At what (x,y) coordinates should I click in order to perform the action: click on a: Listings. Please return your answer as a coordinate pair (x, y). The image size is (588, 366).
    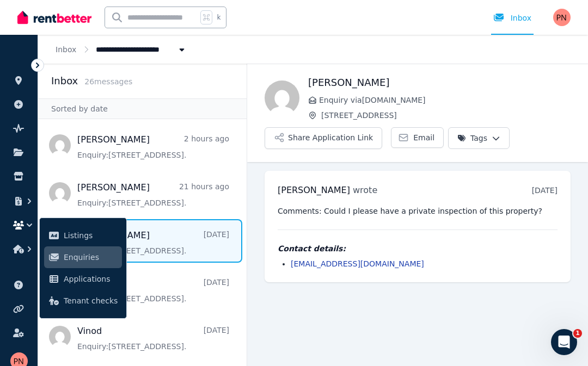
    Looking at the image, I should click on (83, 235).